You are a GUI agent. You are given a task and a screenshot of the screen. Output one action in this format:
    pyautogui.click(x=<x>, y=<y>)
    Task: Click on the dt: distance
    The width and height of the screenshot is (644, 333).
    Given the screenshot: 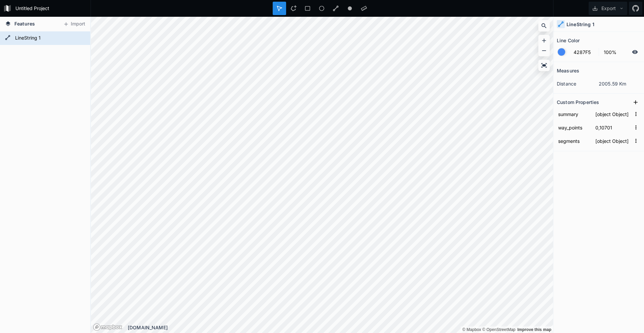 What is the action you would take?
    pyautogui.click(x=578, y=83)
    